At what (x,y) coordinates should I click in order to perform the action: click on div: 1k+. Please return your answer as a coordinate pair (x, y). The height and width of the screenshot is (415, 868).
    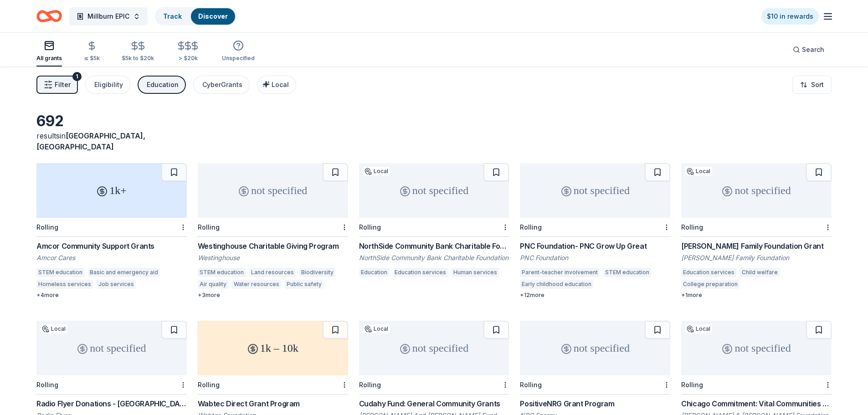
    Looking at the image, I should click on (111, 190).